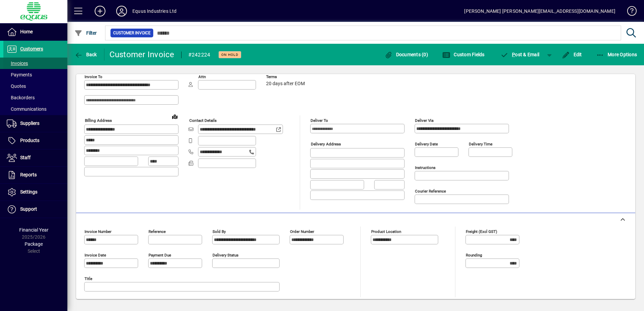 Image resolution: width=644 pixels, height=311 pixels. I want to click on button: Edit, so click(572, 54).